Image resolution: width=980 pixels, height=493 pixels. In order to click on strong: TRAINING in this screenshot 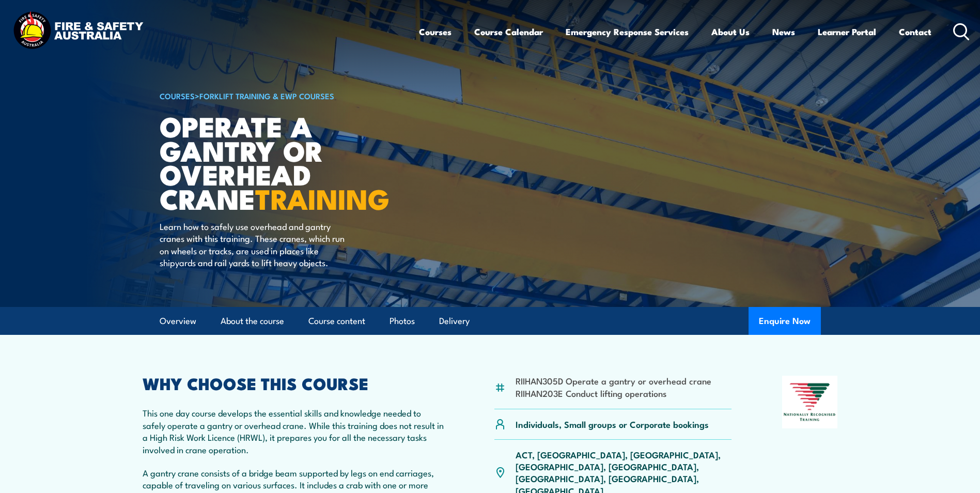, I will do `click(322, 197)`.